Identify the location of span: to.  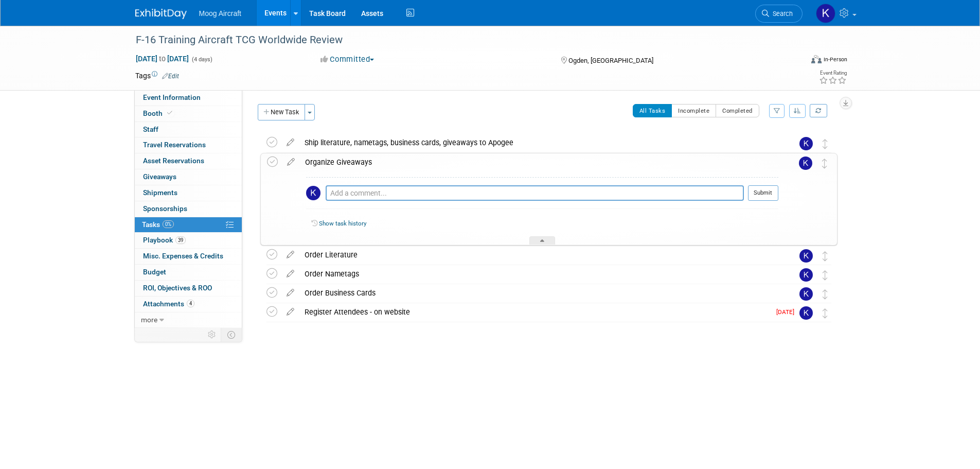
(162, 59).